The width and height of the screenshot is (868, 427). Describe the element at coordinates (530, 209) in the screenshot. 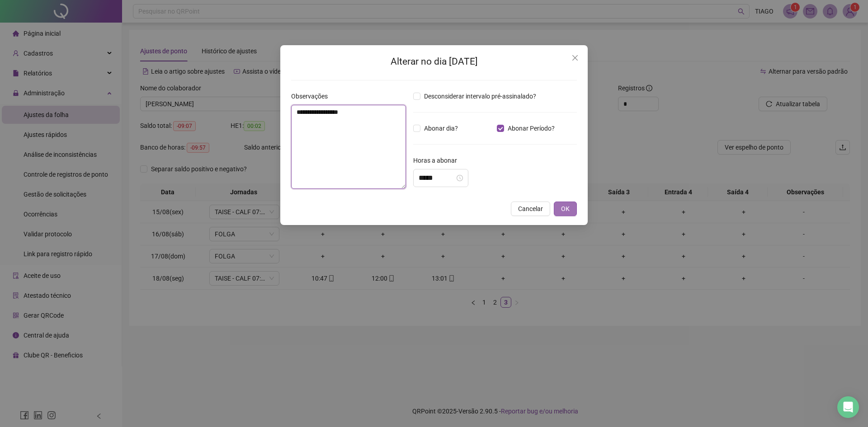

I see `button: Cancelar` at that location.